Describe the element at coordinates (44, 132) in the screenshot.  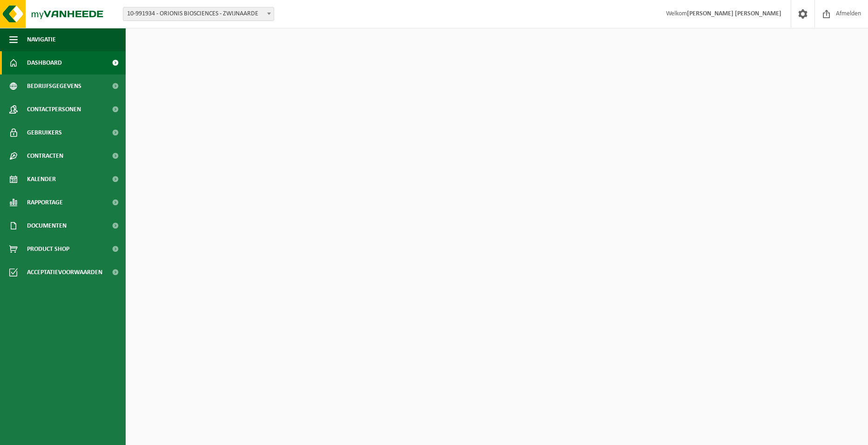
I see `span: Gebruikers` at that location.